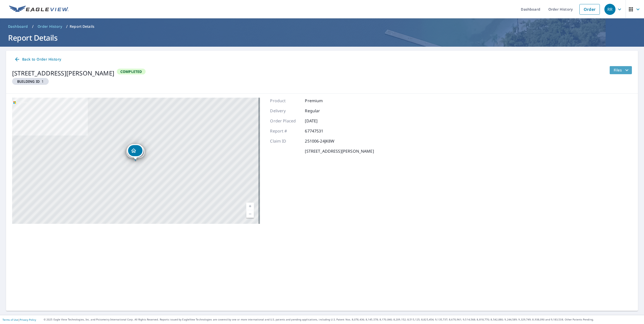  I want to click on div: Dropped pin, building 1, Residential property, 11171 Southwest Winding Lakes Circle Port St. Luci..., so click(135, 153).